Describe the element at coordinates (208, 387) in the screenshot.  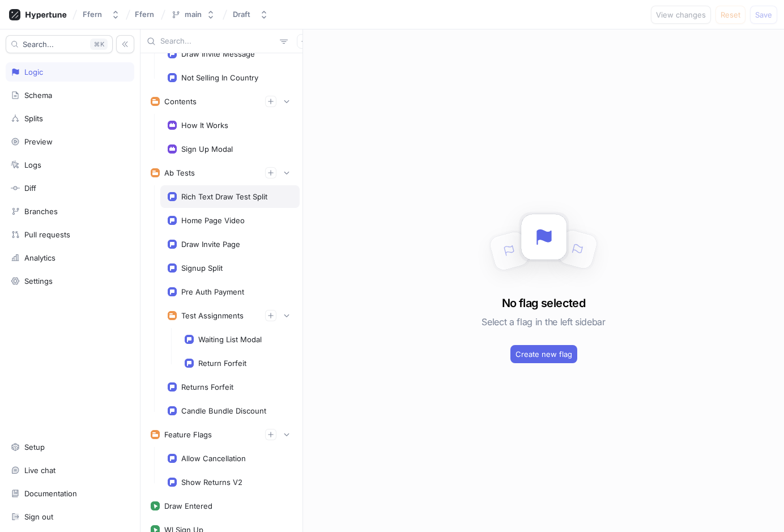
I see `div: Returns Forfeit` at that location.